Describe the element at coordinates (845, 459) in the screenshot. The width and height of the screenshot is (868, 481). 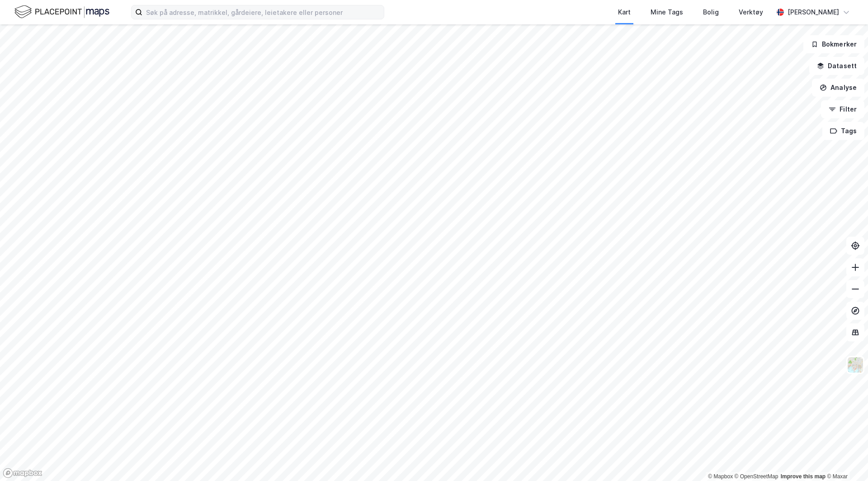
I see `div: Kontrollprogram for chat` at that location.